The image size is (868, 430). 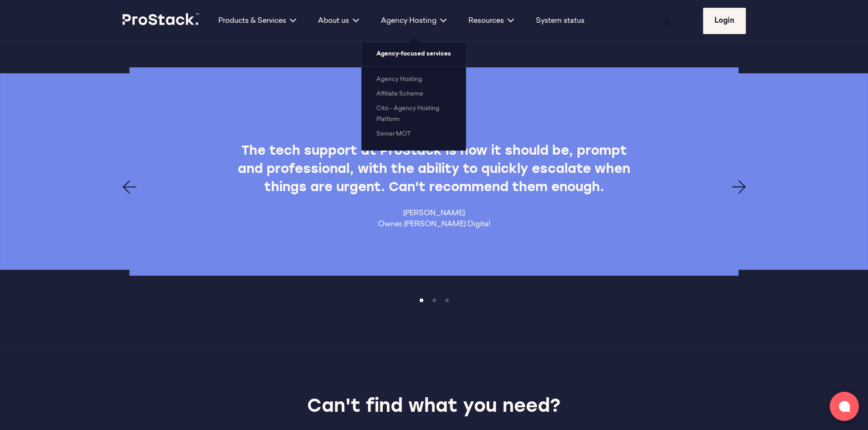 What do you see at coordinates (408, 114) in the screenshot?
I see `a: Cito - Agency Hosting Platform` at bounding box center [408, 114].